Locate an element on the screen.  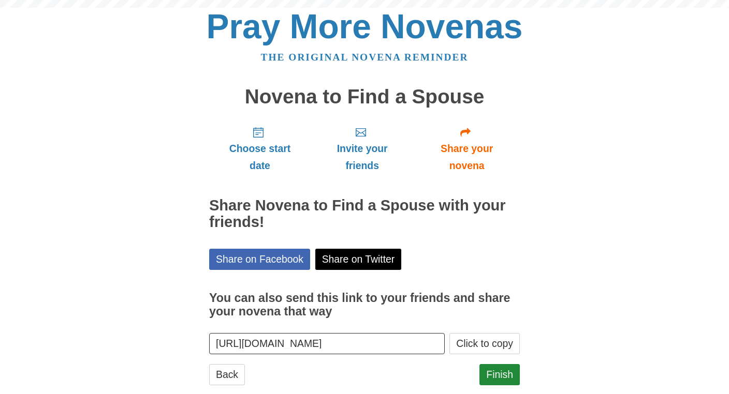
a: Back is located at coordinates (227, 375).